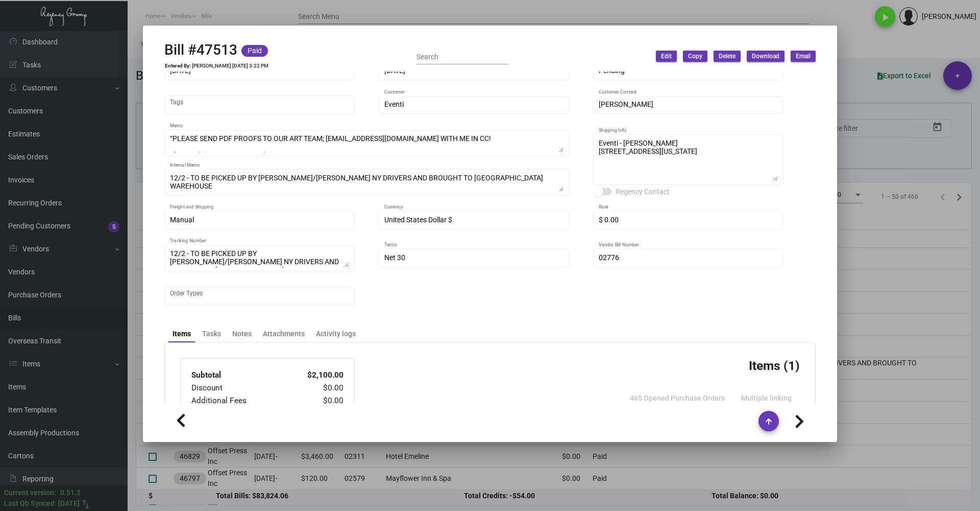 This screenshot has width=980, height=511. What do you see at coordinates (336, 333) in the screenshot?
I see `div: Activity logs` at bounding box center [336, 333].